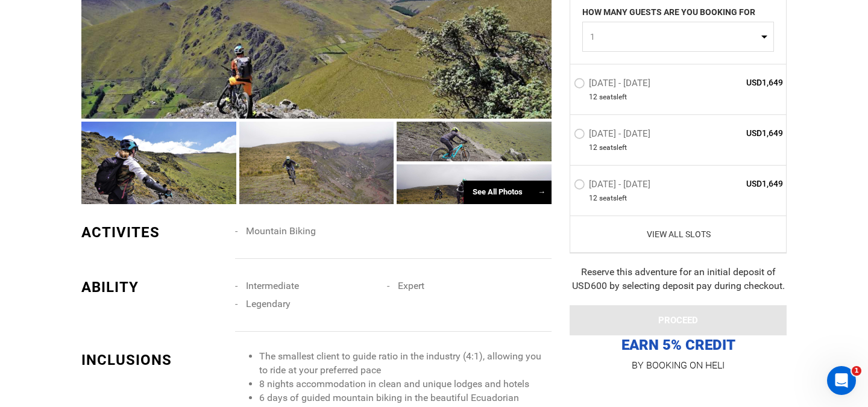  Describe the element at coordinates (411, 285) in the screenshot. I see `span: Expert` at that location.